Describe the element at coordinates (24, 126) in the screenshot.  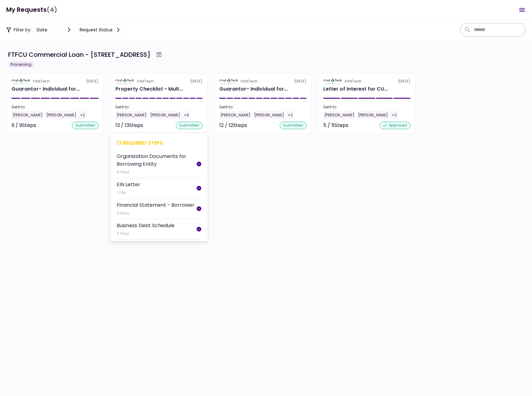
I see `div: 9 / 9 Steps` at that location.